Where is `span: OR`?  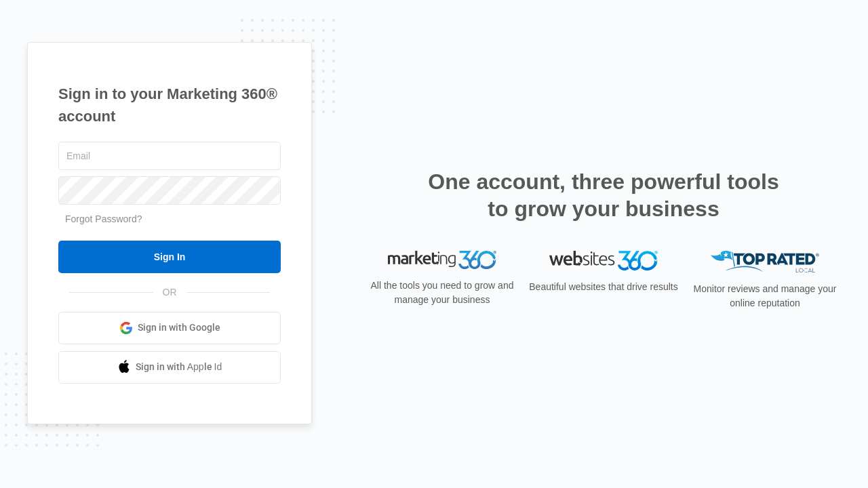 span: OR is located at coordinates (170, 293).